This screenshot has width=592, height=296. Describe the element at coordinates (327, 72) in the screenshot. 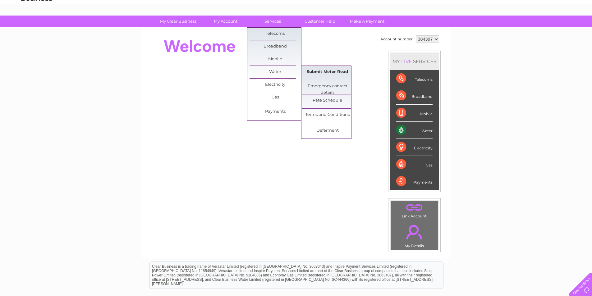

I see `a: Submit Meter Read` at that location.